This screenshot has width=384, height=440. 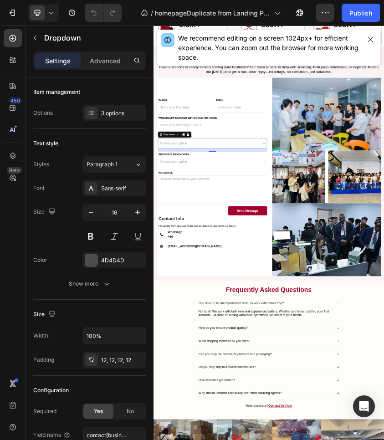 I want to click on p: *Whatsapp Number with country code, so click(x=140, y=219).